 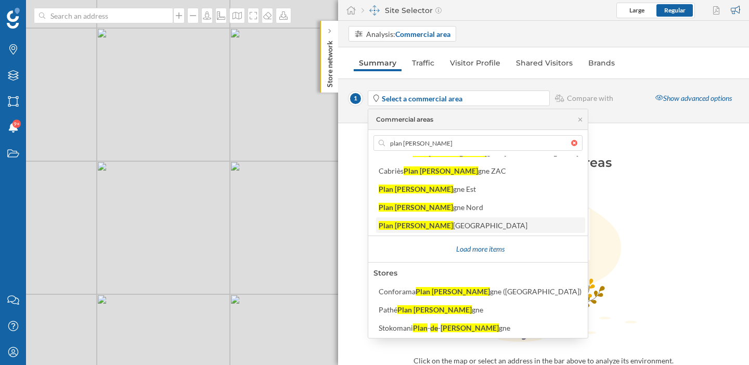 What do you see at coordinates (601, 63) in the screenshot?
I see `a: Brands` at bounding box center [601, 63].